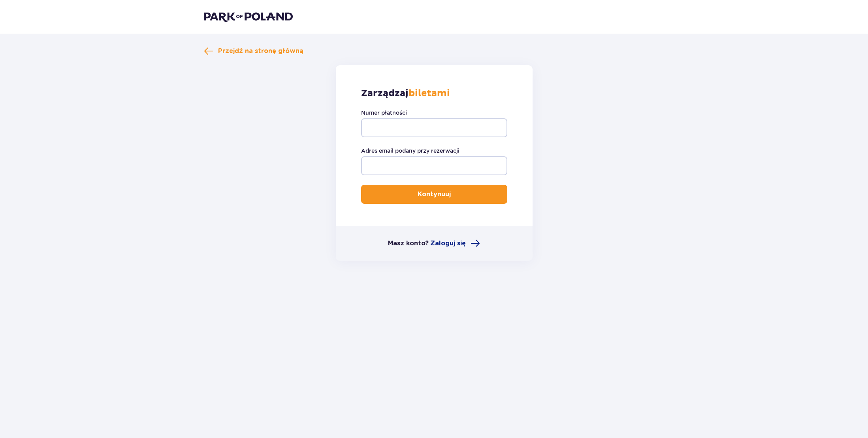 Image resolution: width=868 pixels, height=438 pixels. What do you see at coordinates (254, 51) in the screenshot?
I see `a: Przejdź na stronę główną` at bounding box center [254, 51].